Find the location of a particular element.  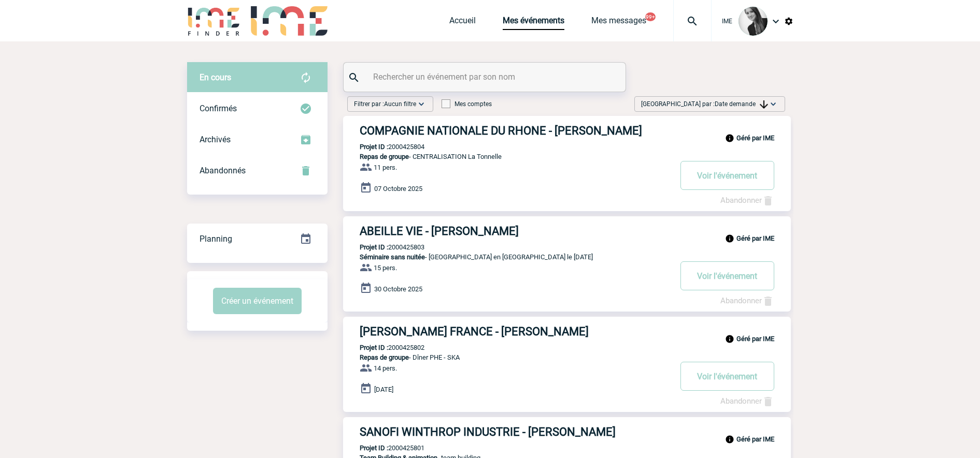

span: Séminaire sans nuitée is located at coordinates (392, 257).